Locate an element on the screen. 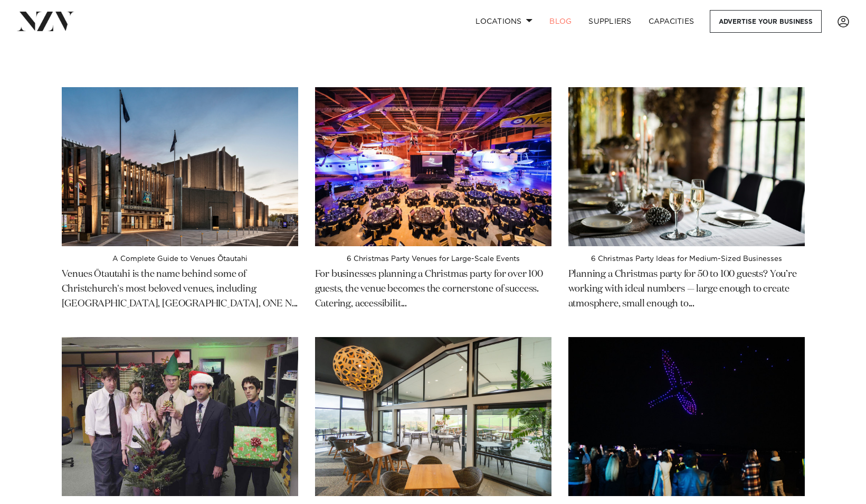 Image resolution: width=866 pixels, height=504 pixels. h4: A Complete Guide to Venues Ōtautahi is located at coordinates (180, 259).